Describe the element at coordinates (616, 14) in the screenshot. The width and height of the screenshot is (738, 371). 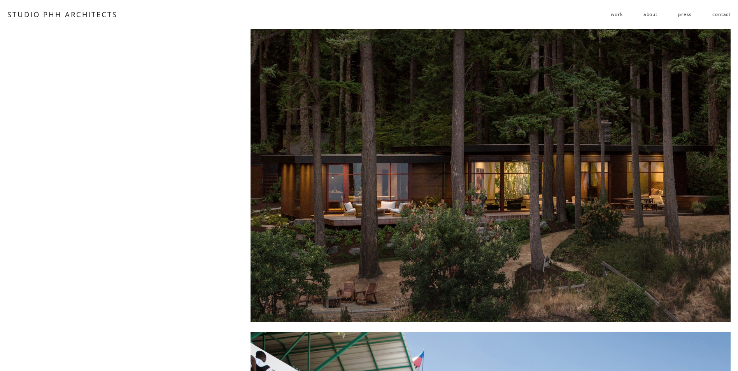
I see `span: work` at that location.